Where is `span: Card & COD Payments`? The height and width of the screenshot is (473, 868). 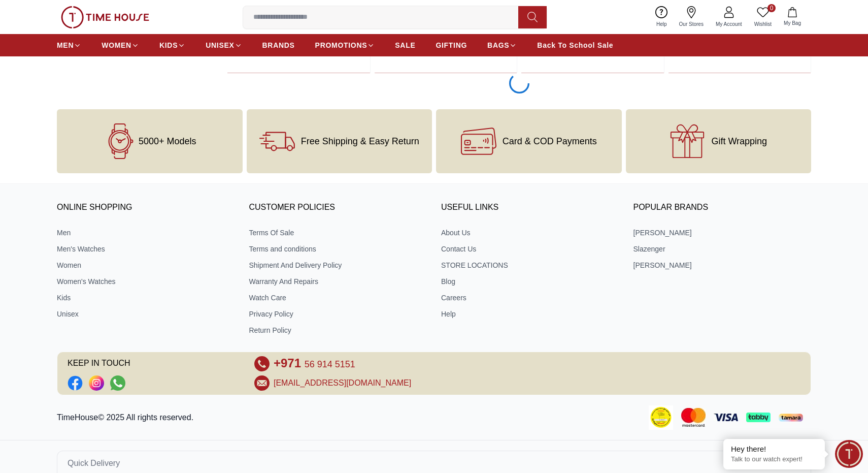 span: Card & COD Payments is located at coordinates (550, 142).